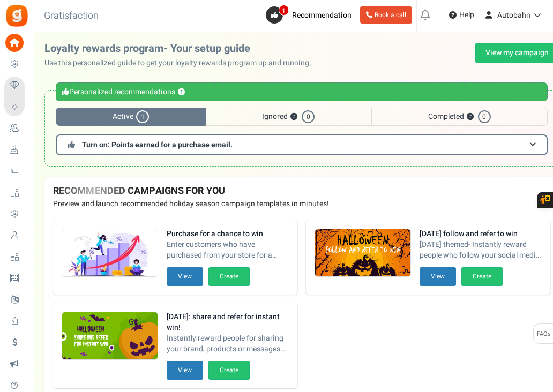 The height and width of the screenshot is (392, 553). I want to click on a: Help, so click(461, 15).